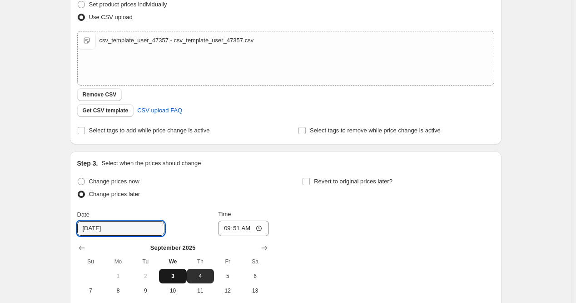  Describe the element at coordinates (224, 214) in the screenshot. I see `span: Time` at that location.